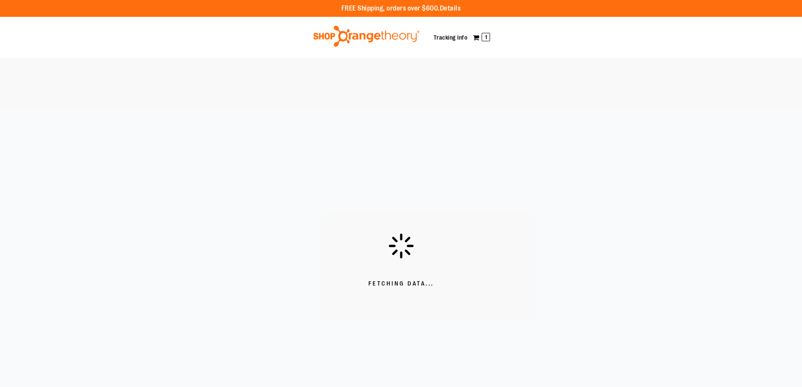 This screenshot has height=387, width=802. What do you see at coordinates (450, 8) in the screenshot?
I see `a: Details` at bounding box center [450, 8].